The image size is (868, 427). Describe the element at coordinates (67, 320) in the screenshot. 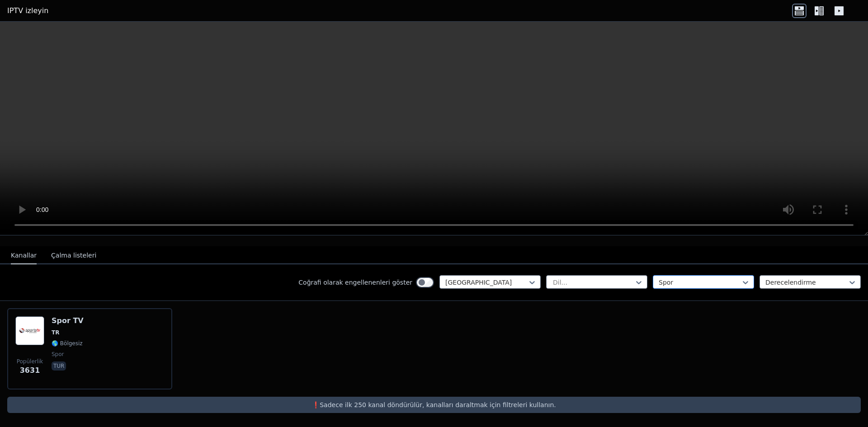

I see `font: Spor TV` at that location.